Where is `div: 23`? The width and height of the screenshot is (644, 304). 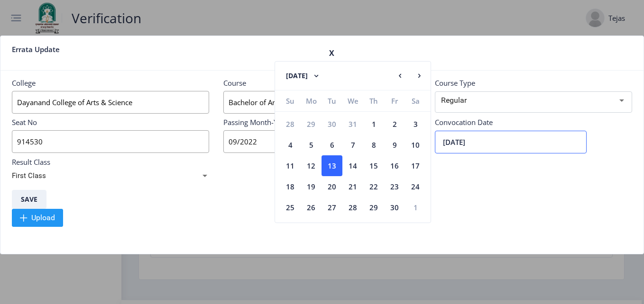
div: 23 is located at coordinates (395, 186).